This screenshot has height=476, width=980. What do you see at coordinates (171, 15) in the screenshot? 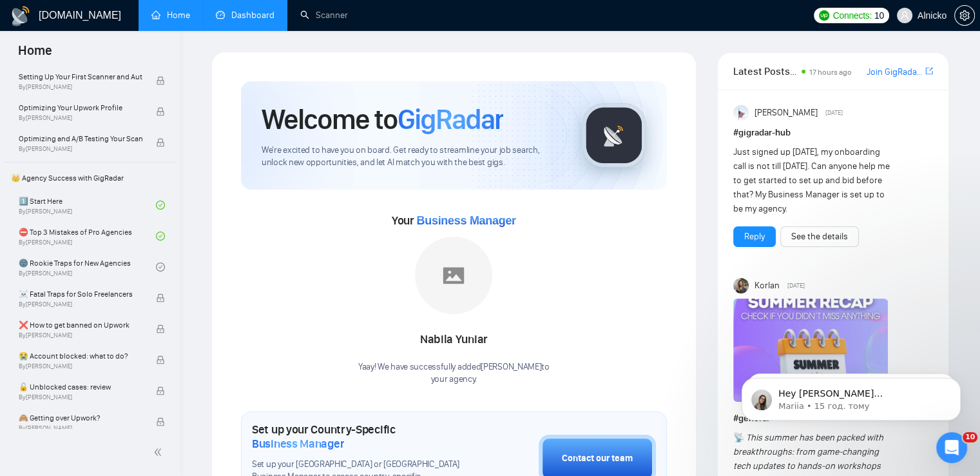
I see `a: homeHome` at bounding box center [171, 15].